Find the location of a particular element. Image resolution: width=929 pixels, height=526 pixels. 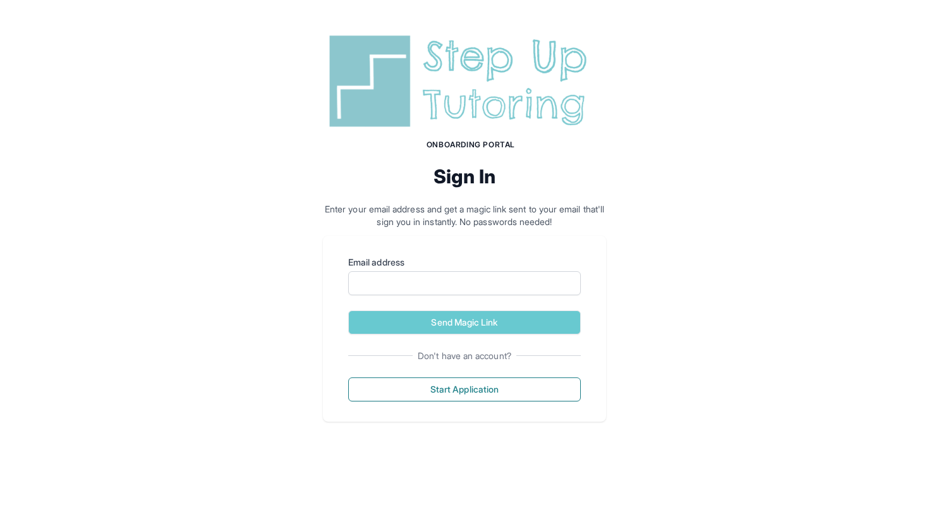

h1: Onboarding Portal is located at coordinates (471, 145).